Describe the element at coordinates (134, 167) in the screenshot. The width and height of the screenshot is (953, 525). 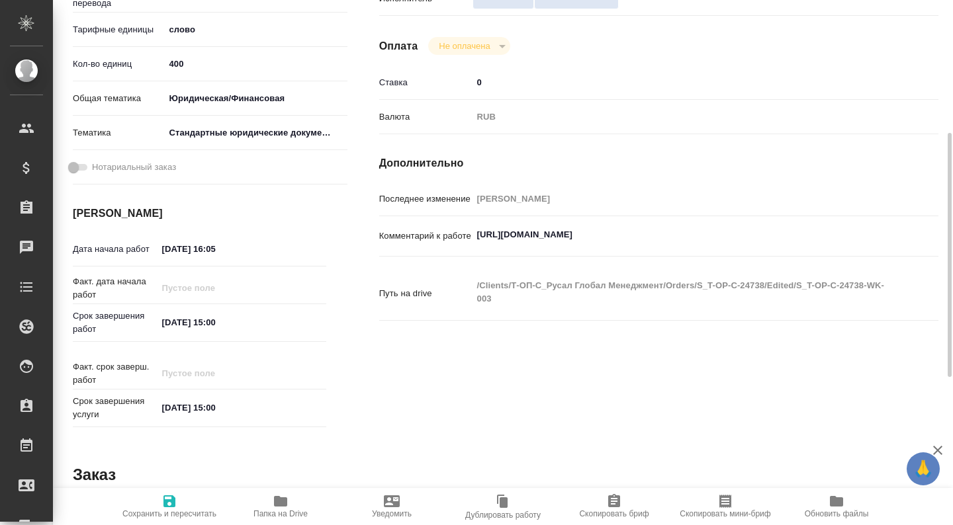
I see `span: Нотариальный заказ` at that location.